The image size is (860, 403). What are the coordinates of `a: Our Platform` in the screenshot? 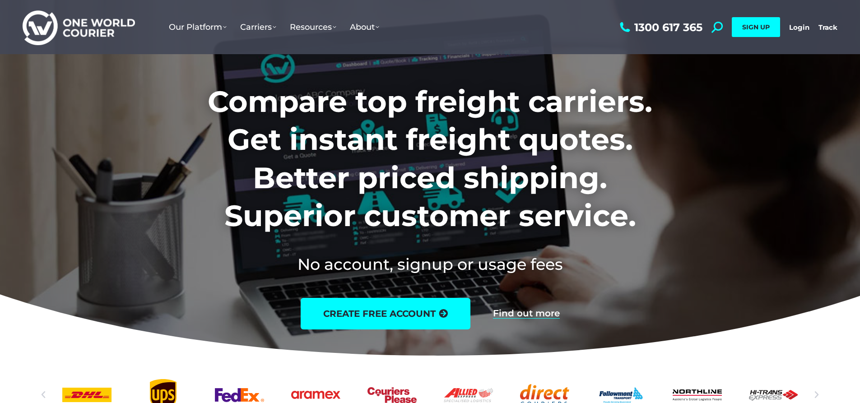 It's located at (198, 27).